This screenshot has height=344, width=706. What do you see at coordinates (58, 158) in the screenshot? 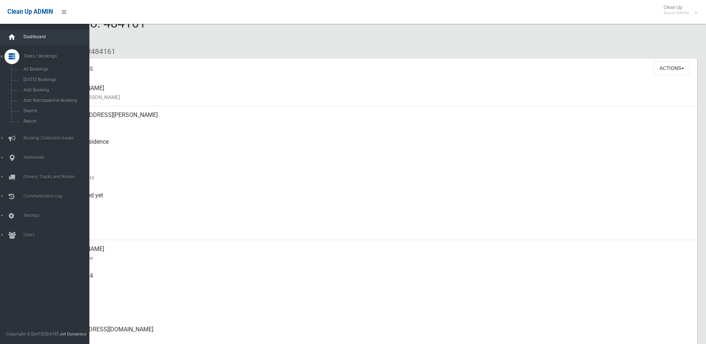
I see `span: Addresses` at bounding box center [58, 158].